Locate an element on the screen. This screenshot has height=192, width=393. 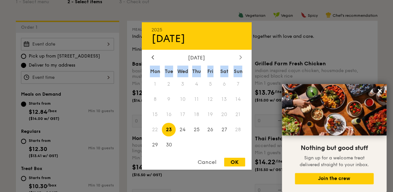
span: 9 is located at coordinates (169, 99).